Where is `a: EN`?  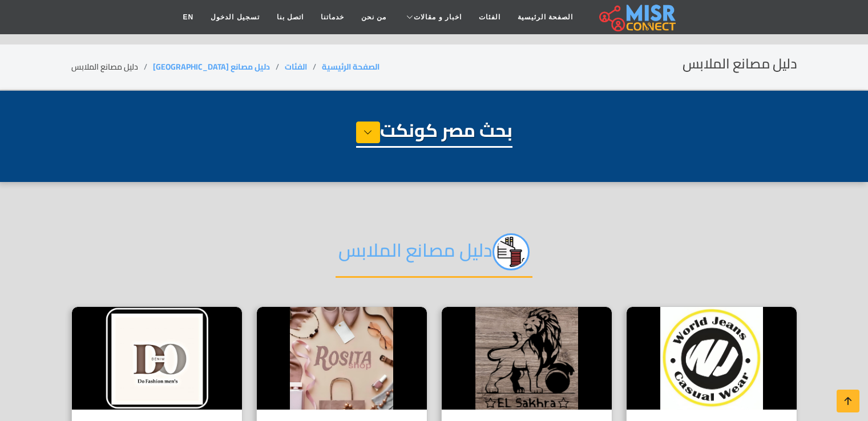
a: EN is located at coordinates (189, 17).